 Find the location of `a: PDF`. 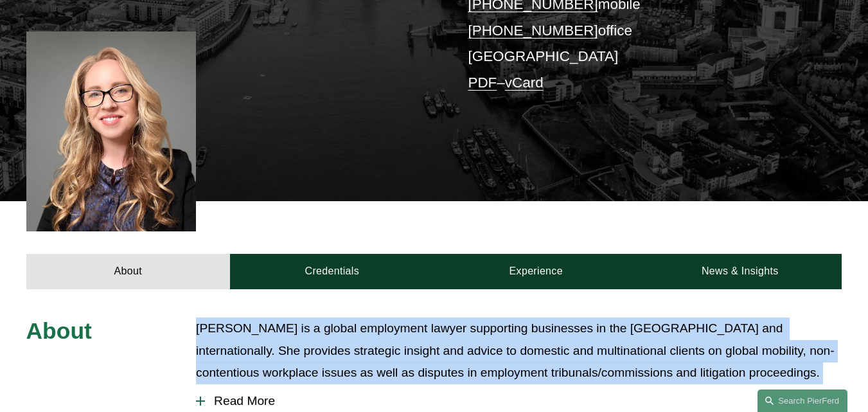

a: PDF is located at coordinates (482, 83).